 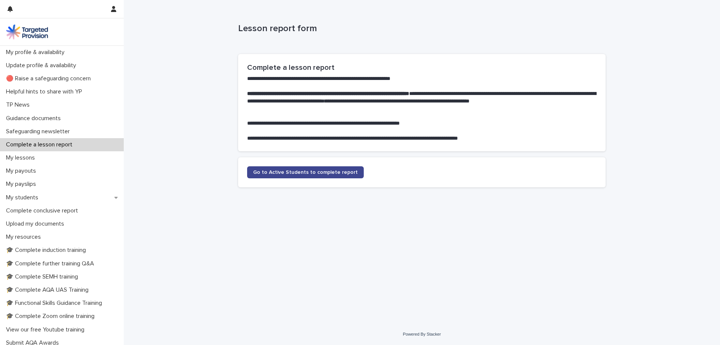 What do you see at coordinates (421, 29) in the screenshot?
I see `p: Lesson report form` at bounding box center [421, 29].